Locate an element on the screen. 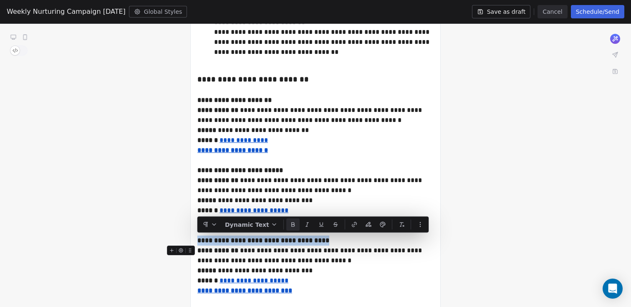  button: Cancel is located at coordinates (552, 12).